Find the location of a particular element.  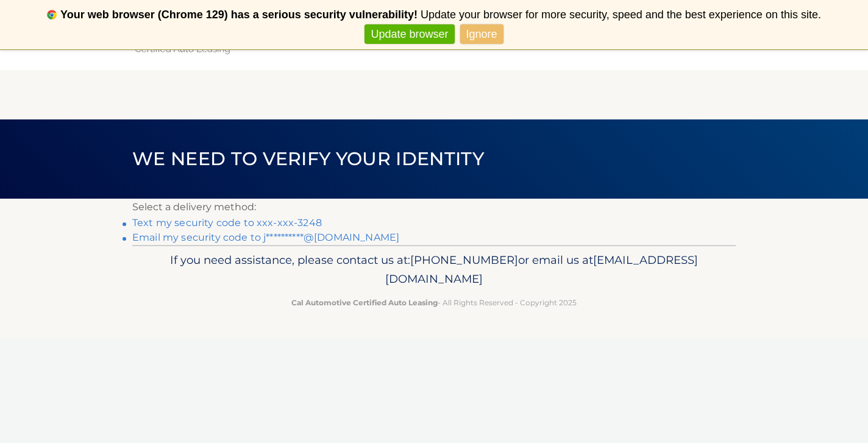

span: We need to verify your identity is located at coordinates (308, 158).